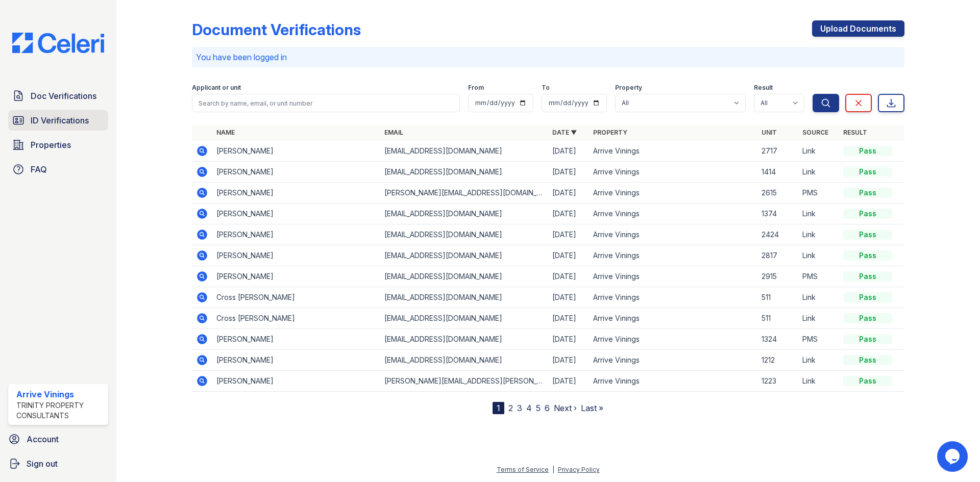  What do you see at coordinates (58, 120) in the screenshot?
I see `a: ID Verifications` at bounding box center [58, 120].